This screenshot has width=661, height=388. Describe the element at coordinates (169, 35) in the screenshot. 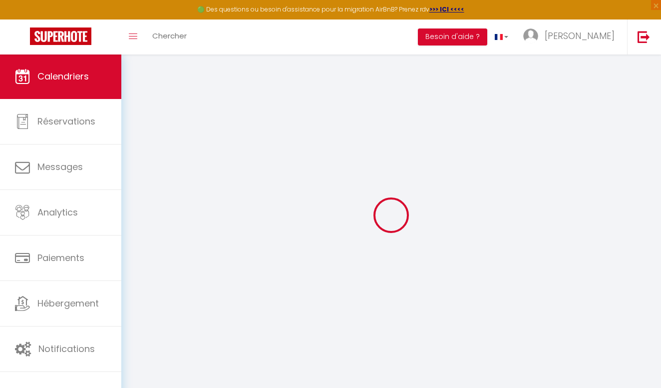

I see `span: Chercher` at that location.